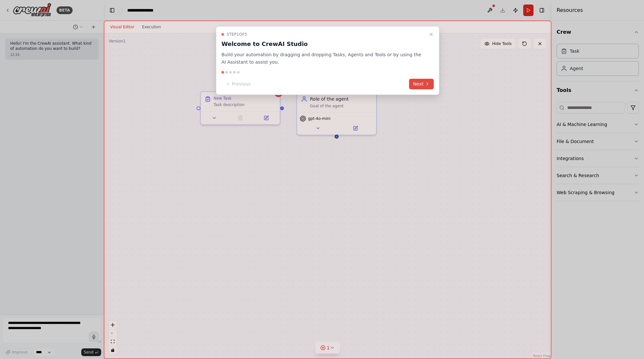 Image resolution: width=644 pixels, height=359 pixels. I want to click on button: Close walkthrough, so click(431, 34).